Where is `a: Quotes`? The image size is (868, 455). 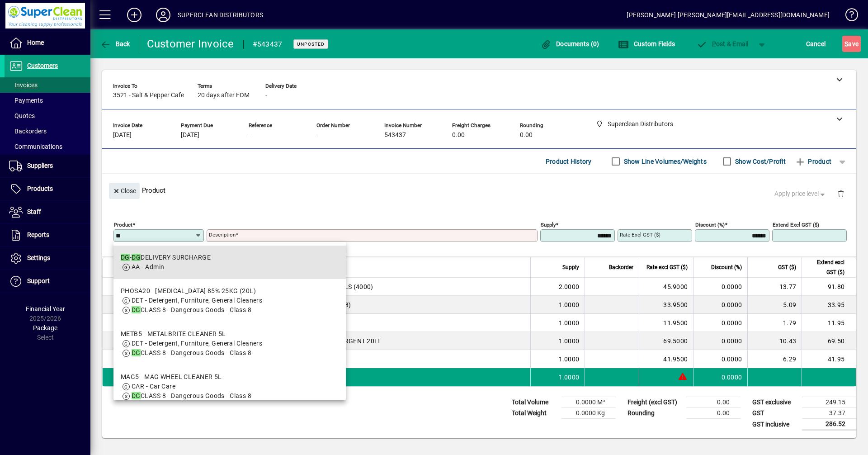
a: Quotes is located at coordinates (47, 115).